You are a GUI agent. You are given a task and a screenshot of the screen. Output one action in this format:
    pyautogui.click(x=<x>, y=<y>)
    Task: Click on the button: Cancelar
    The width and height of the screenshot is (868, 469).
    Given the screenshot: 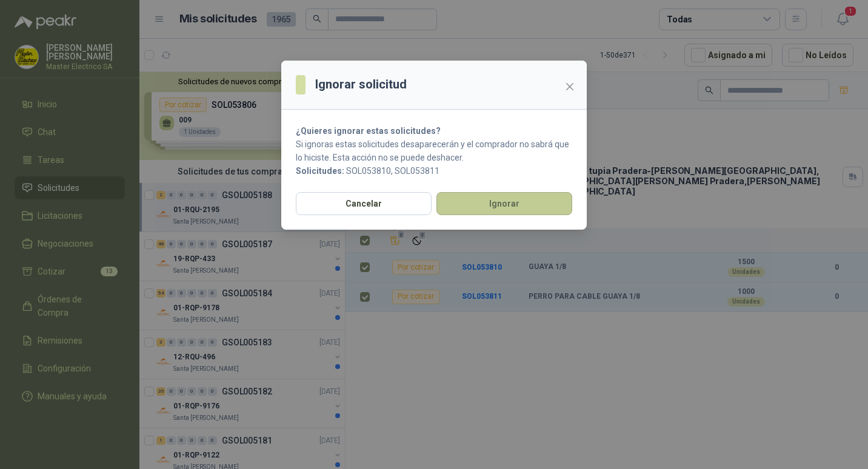 What is the action you would take?
    pyautogui.click(x=364, y=204)
    